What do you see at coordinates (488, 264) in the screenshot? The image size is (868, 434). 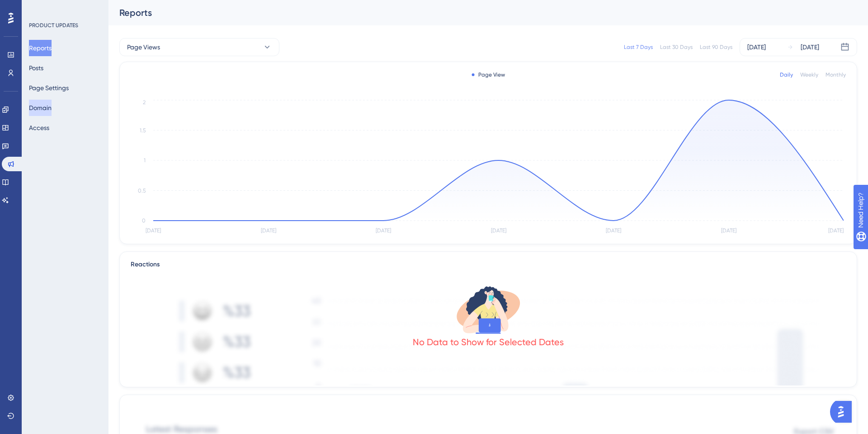 I see `div: Reactions` at bounding box center [488, 264].